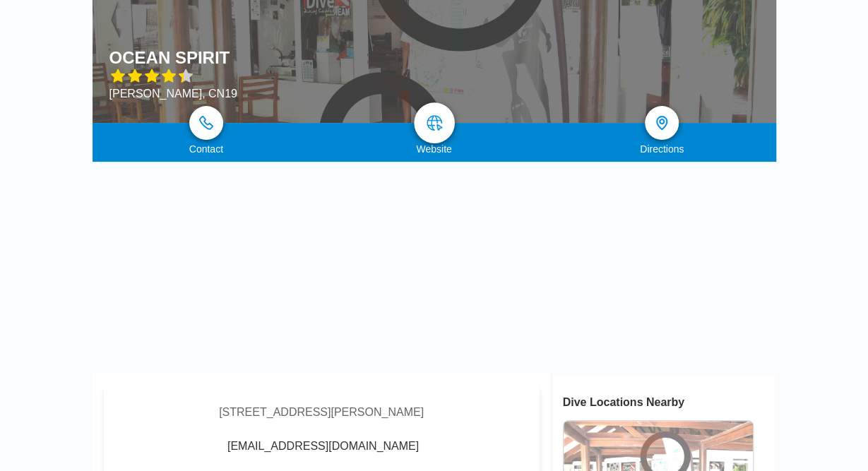  I want to click on img: phone, so click(206, 122).